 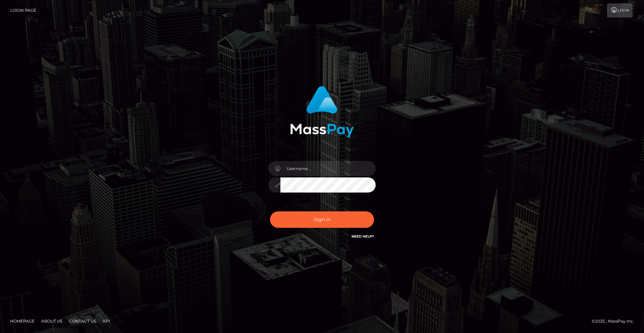 I want to click on a: About Us, so click(x=52, y=321).